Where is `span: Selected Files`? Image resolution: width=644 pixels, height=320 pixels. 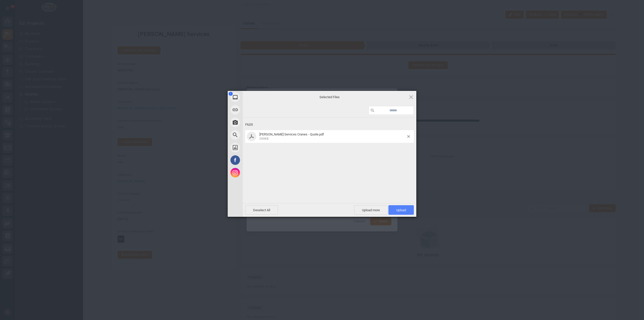
span: Selected Files is located at coordinates (329, 97).